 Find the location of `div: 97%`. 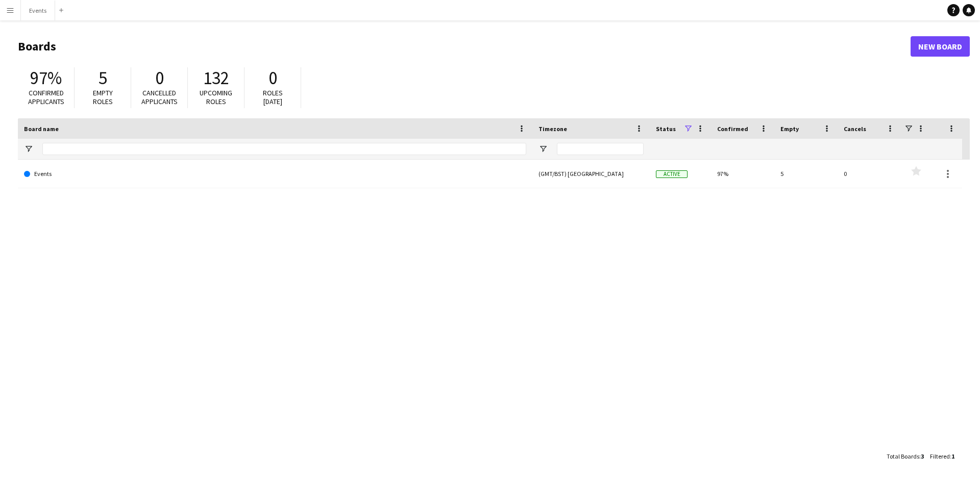

div: 97% is located at coordinates (743, 174).